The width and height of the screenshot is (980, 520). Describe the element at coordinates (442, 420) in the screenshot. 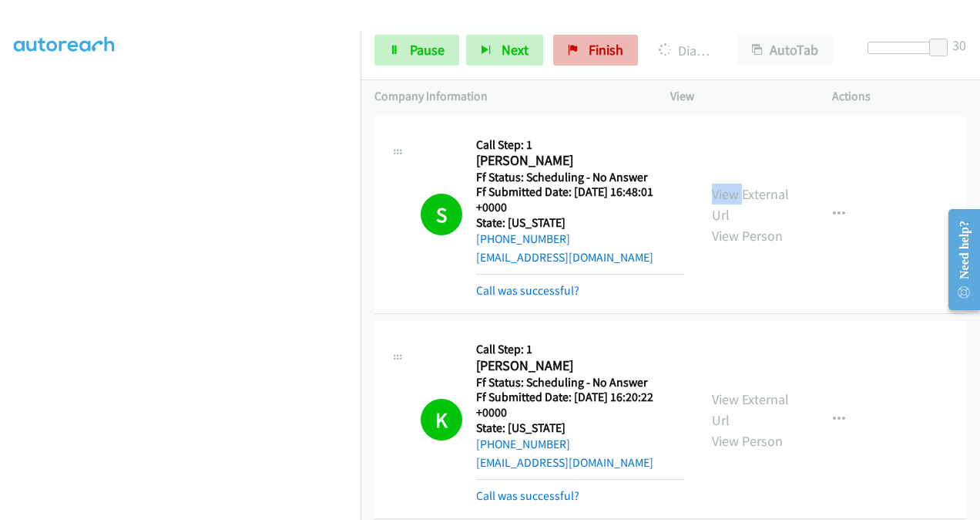

I see `h1: K` at that location.